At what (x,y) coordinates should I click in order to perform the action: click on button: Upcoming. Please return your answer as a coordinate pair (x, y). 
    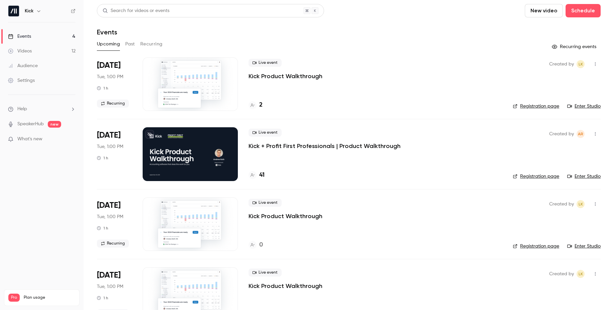
    Looking at the image, I should click on (108, 44).